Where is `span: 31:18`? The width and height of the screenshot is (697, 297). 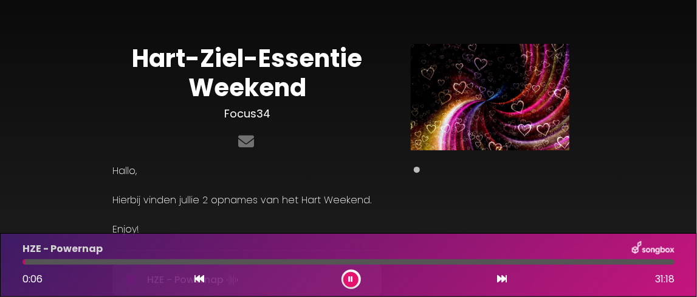 span: 31:18 is located at coordinates (665, 279).